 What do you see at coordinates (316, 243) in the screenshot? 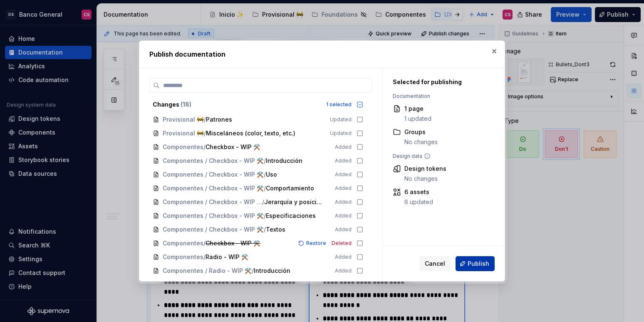
I see `span: Restore` at bounding box center [316, 243].